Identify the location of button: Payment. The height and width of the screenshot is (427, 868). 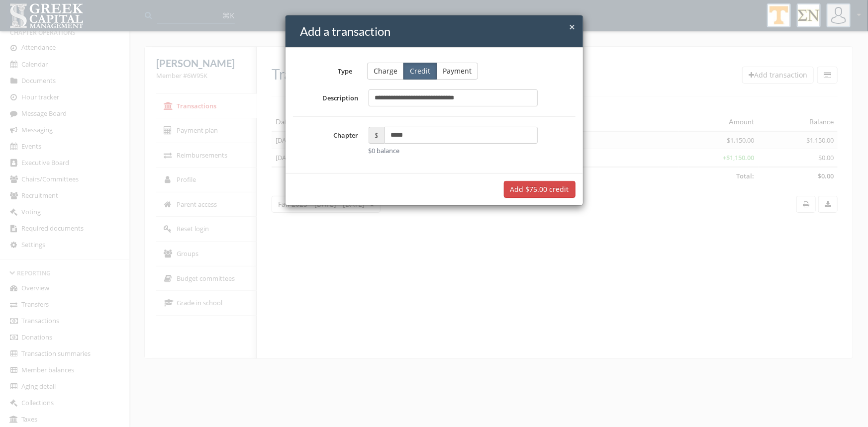
(457, 71).